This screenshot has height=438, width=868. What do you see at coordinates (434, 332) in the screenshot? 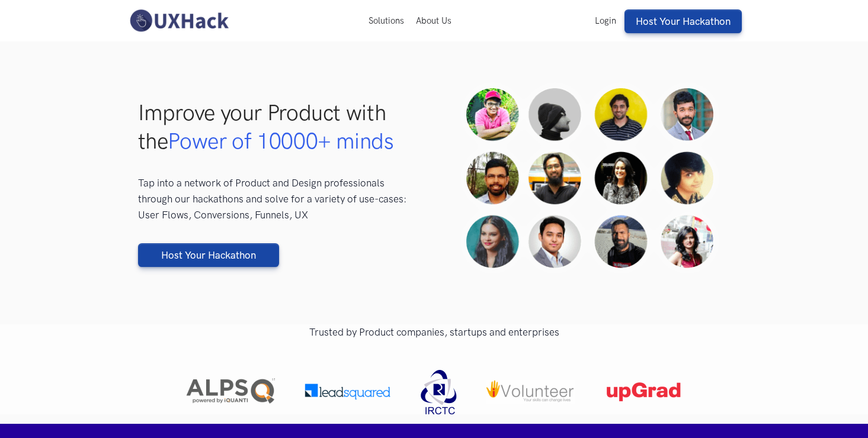
I see `p: Trusted by Product companies, startups and enterprises` at bounding box center [434, 332].